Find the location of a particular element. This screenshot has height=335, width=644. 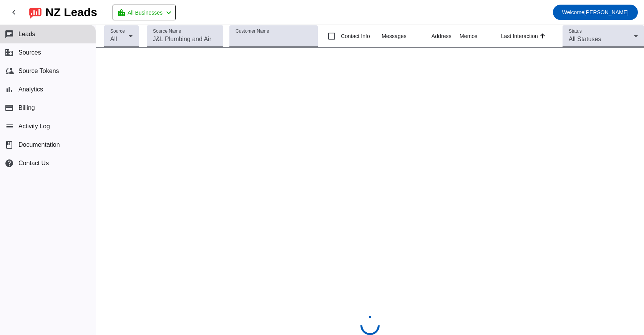

input: J&L Plumbing and Air is located at coordinates (185, 39).